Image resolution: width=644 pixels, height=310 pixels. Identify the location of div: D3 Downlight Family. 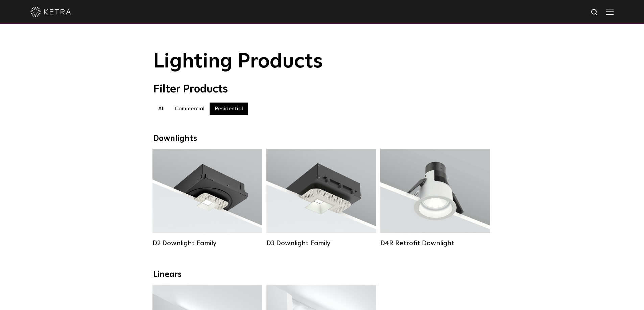
(321, 244).